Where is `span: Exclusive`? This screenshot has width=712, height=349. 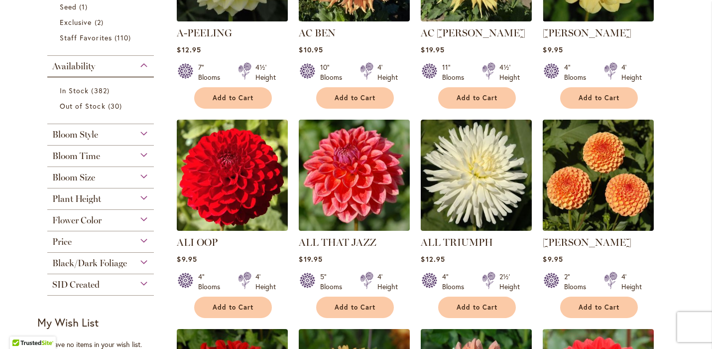 span: Exclusive is located at coordinates (76, 22).